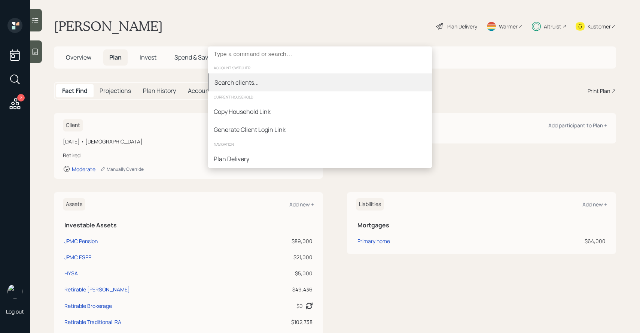 This screenshot has width=640, height=333. I want to click on input: Type a command or search…, so click(320, 54).